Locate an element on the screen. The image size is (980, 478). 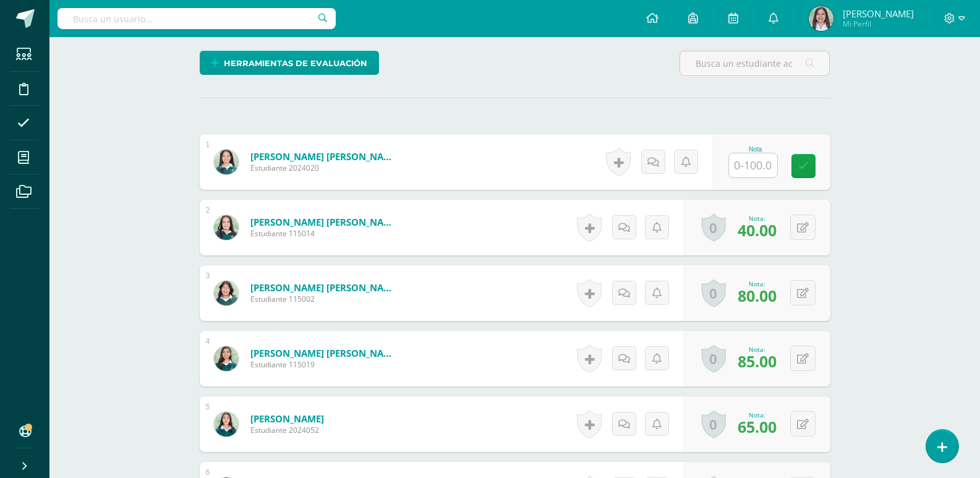
span: Herramientas de evaluación is located at coordinates (295, 63).